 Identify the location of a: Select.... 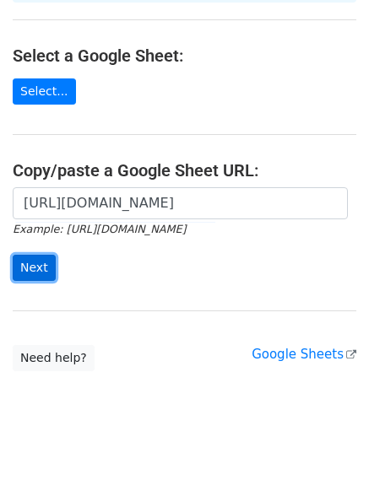
(44, 91).